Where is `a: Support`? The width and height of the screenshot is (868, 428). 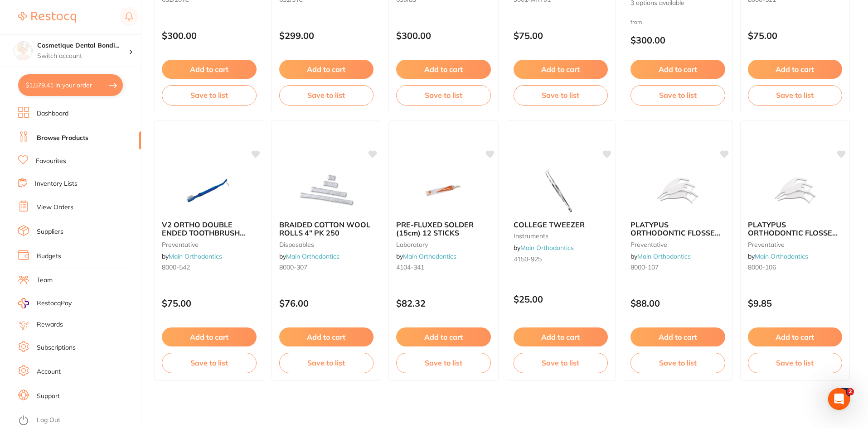
a: Support is located at coordinates (48, 397).